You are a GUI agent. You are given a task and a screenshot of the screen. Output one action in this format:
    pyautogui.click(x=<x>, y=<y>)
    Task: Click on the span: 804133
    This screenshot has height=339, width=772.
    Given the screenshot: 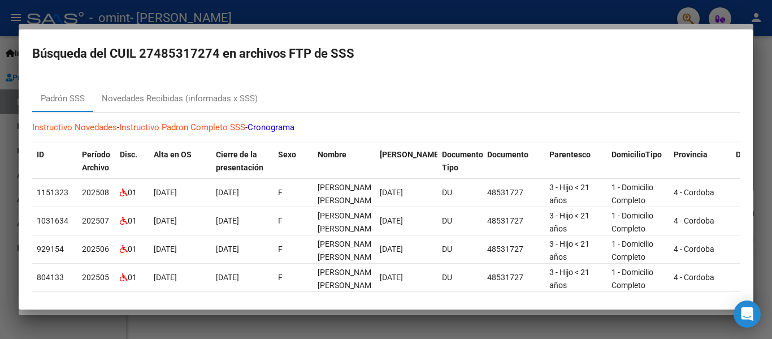 What is the action you would take?
    pyautogui.click(x=50, y=277)
    